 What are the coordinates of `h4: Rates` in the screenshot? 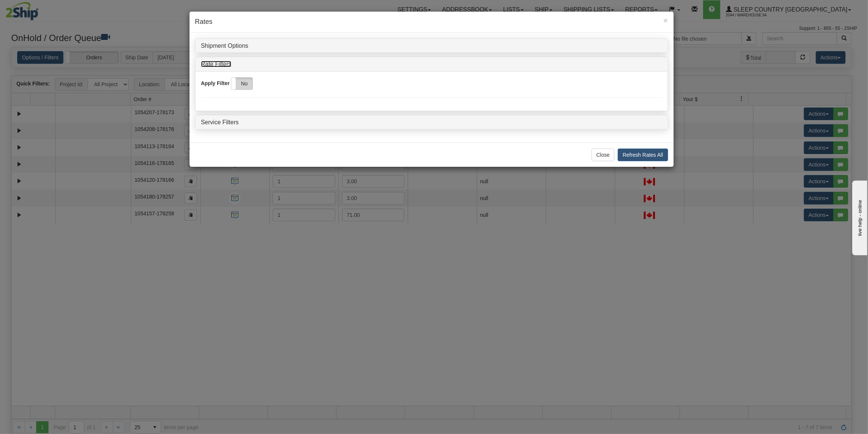 It's located at (431, 22).